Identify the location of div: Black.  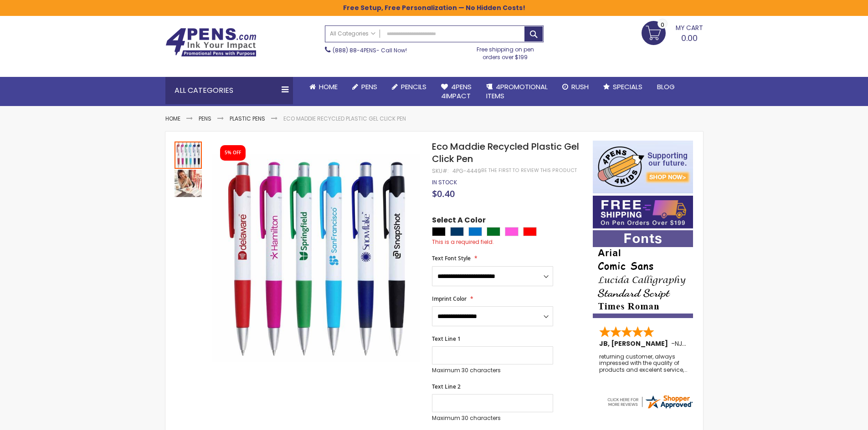
(439, 231).